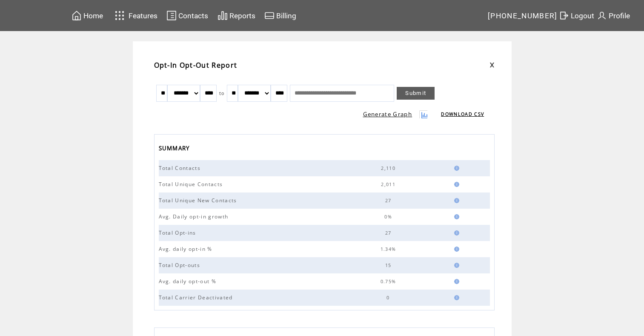  What do you see at coordinates (389, 168) in the screenshot?
I see `span: 2,110` at bounding box center [389, 168].